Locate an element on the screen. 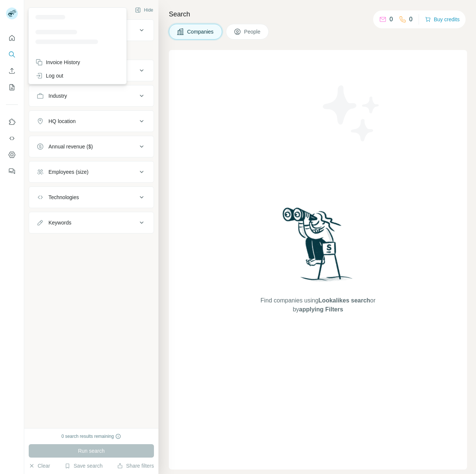 Image resolution: width=476 pixels, height=474 pixels. button: Use Surfe on LinkedIn is located at coordinates (12, 122).